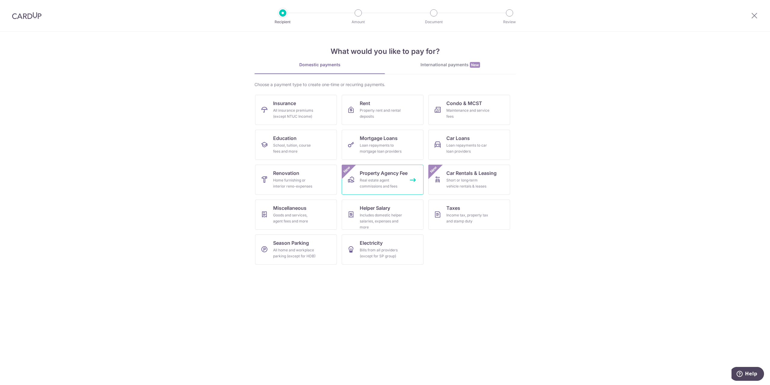 The width and height of the screenshot is (770, 385). Describe the element at coordinates (468, 113) in the screenshot. I see `div: Maintenance and service fees` at that location.